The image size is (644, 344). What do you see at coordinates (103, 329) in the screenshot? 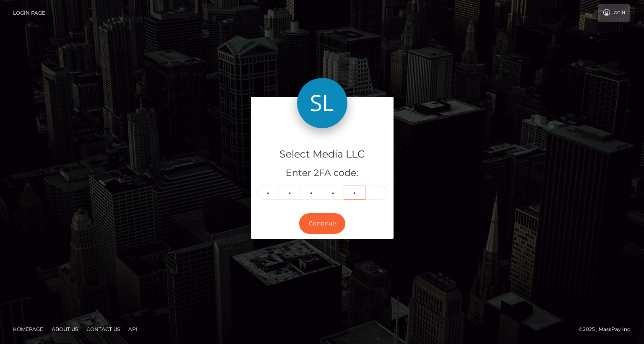
I see `a: Contact Us` at bounding box center [103, 329].